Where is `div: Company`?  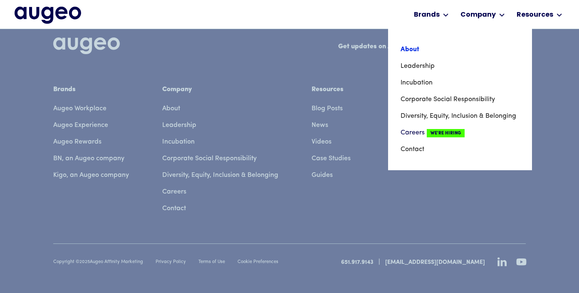
div: Company is located at coordinates (478, 15).